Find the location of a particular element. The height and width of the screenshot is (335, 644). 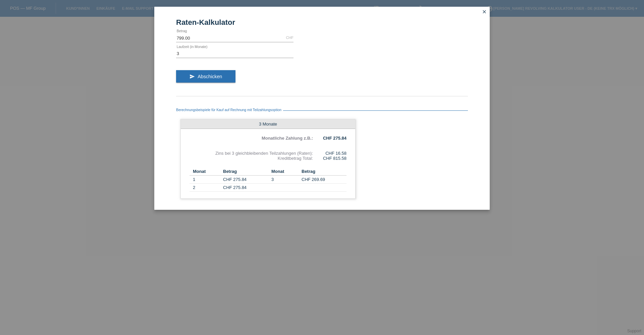

td: 1 is located at coordinates (206, 180).